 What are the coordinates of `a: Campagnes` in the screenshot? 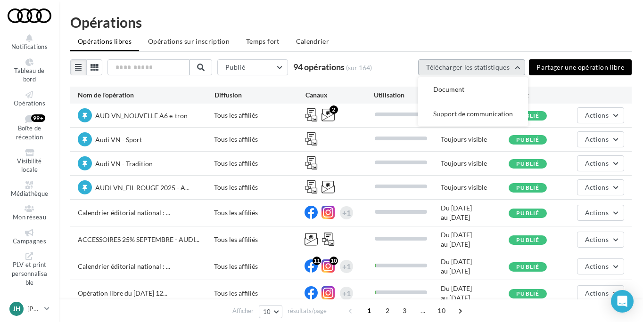 It's located at (29, 237).